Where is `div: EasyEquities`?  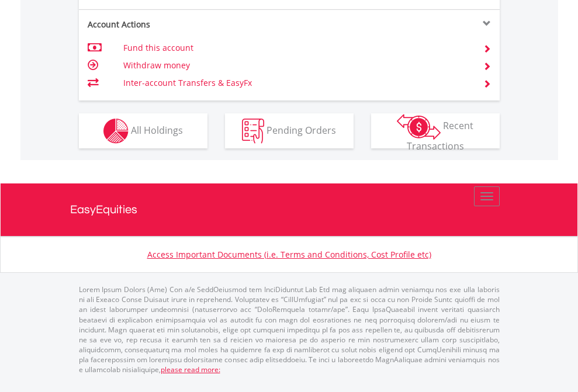
div: EasyEquities is located at coordinates (289, 209).